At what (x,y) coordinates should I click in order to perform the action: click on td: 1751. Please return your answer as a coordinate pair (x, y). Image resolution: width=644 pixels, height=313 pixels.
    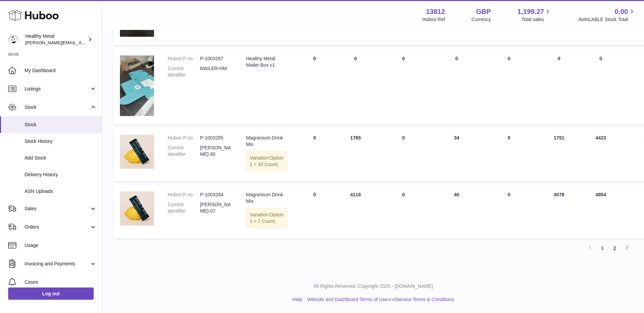
    Looking at the image, I should click on (559, 155).